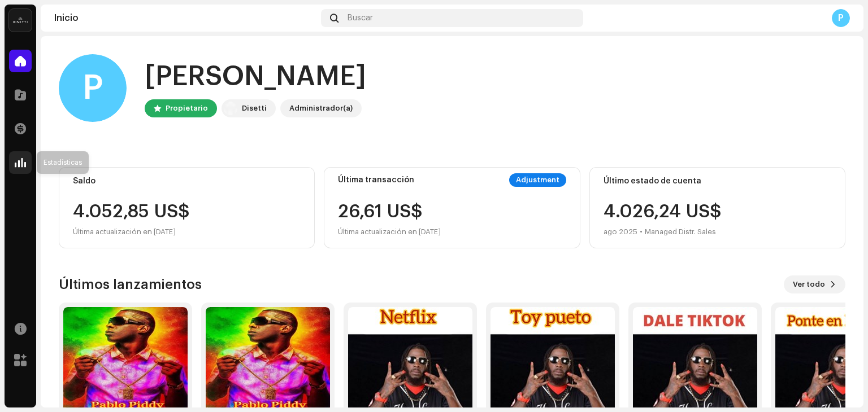 The height and width of the screenshot is (412, 868). I want to click on re-o-card-value: Último estado de cuenta, so click(716, 208).